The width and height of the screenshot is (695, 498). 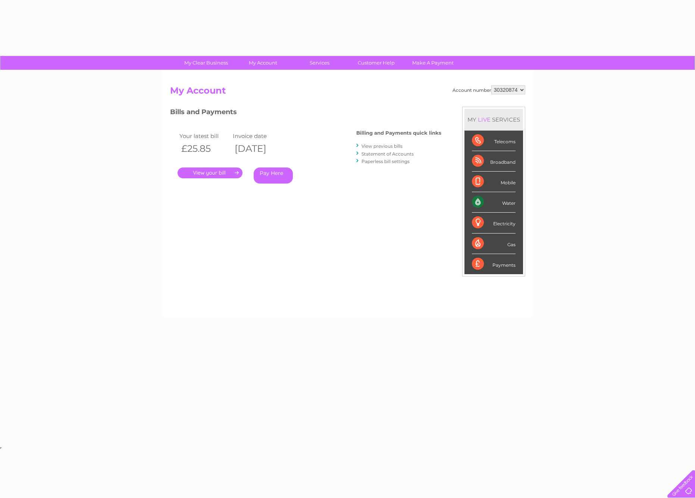 What do you see at coordinates (388, 154) in the screenshot?
I see `a: Statement of Accounts` at bounding box center [388, 154].